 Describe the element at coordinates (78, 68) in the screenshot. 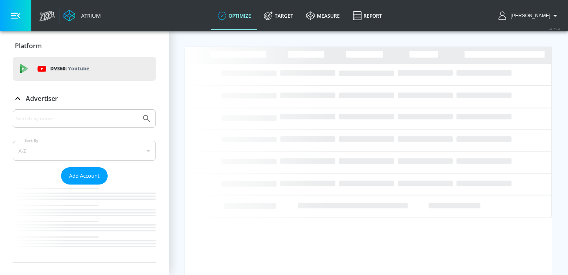

I see `p: Youtube` at that location.